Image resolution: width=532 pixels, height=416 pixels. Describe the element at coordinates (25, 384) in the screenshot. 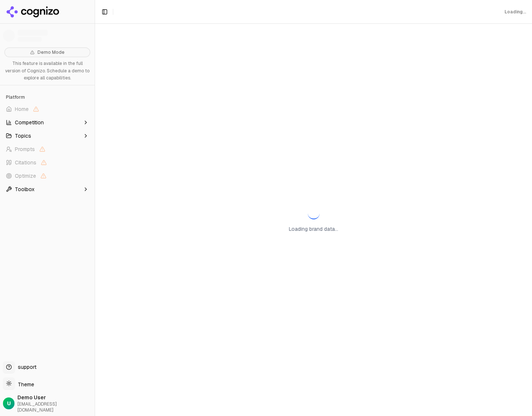

I see `span: Theme` at that location.